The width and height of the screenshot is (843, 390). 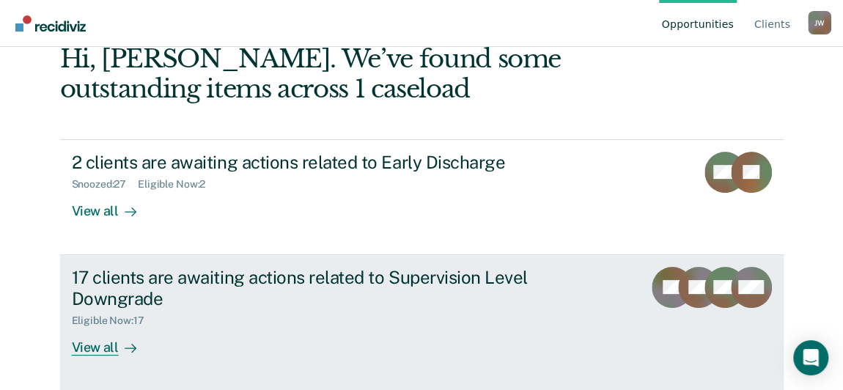 What do you see at coordinates (820, 23) in the screenshot?
I see `button: Profile dropdown button` at bounding box center [820, 23].